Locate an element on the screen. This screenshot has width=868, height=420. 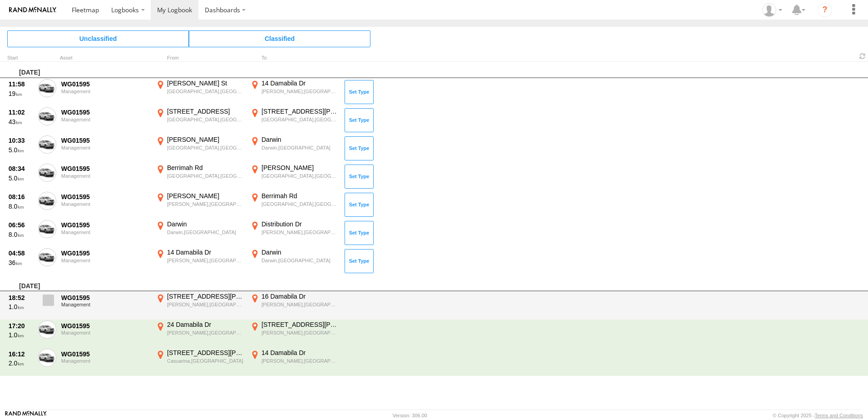
span: Refresh is located at coordinates (862, 56).